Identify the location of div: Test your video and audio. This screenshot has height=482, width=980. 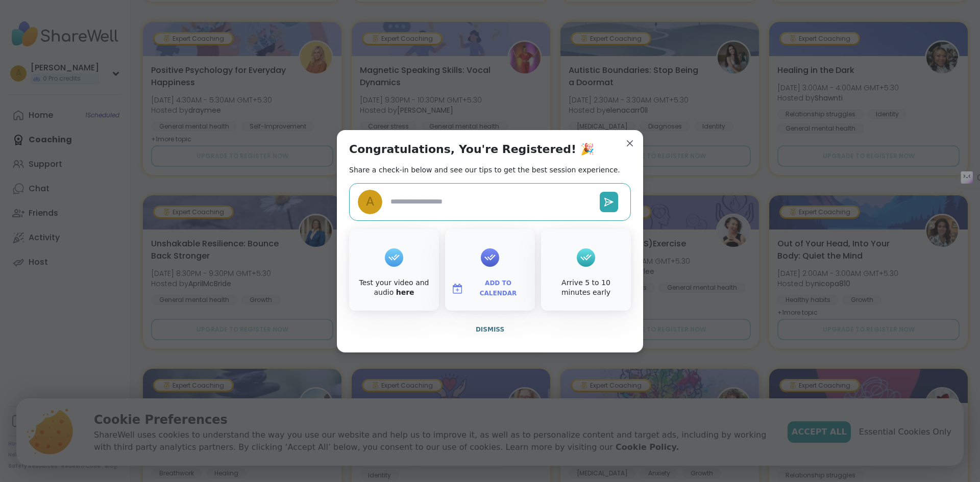
(394, 288).